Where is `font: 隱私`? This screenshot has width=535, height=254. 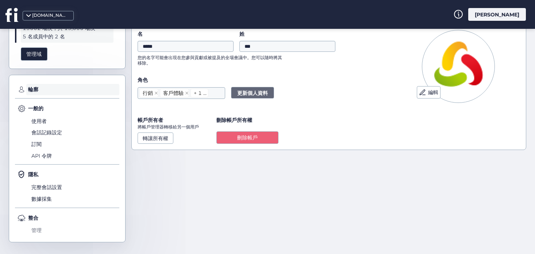
font: 隱私 is located at coordinates (33, 175).